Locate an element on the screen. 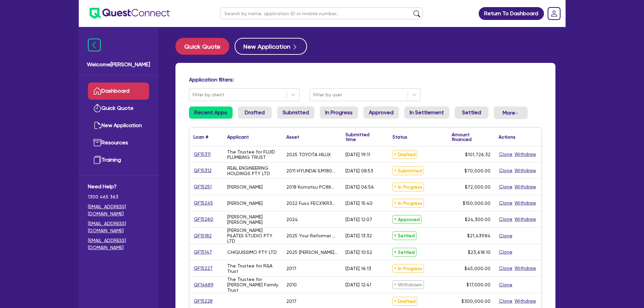  span: $300,000.00 is located at coordinates (476, 301).